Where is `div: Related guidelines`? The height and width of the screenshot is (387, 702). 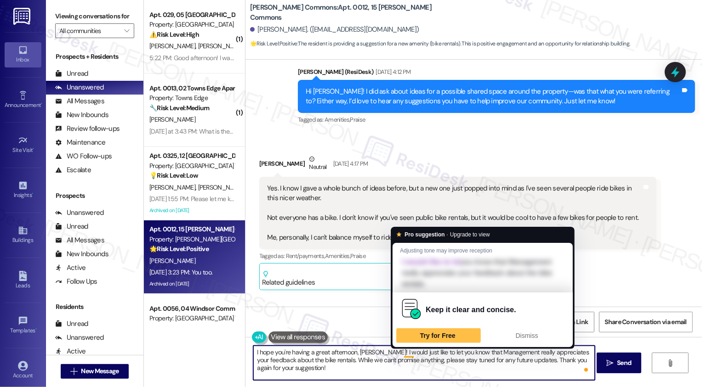 div: Related guidelines is located at coordinates (289, 279).